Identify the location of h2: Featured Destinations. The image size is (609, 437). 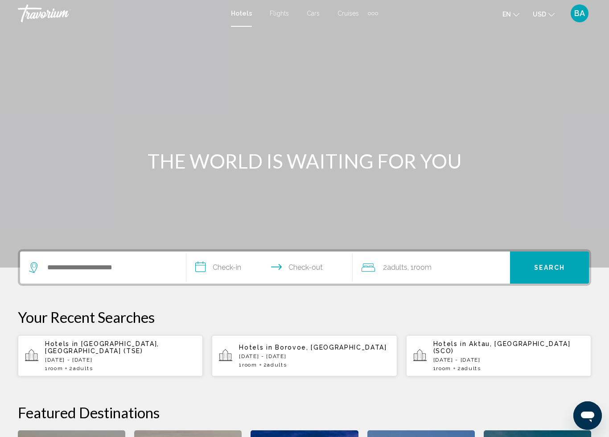
(305, 413).